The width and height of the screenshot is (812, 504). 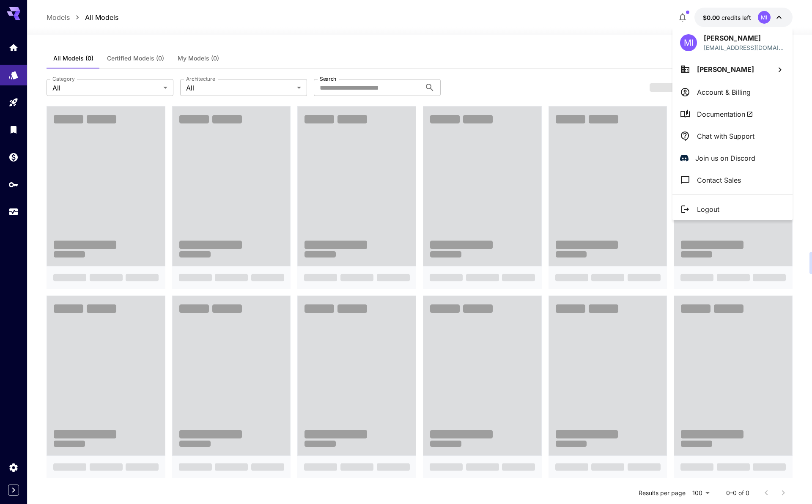 I want to click on span: Documentation, so click(x=724, y=114).